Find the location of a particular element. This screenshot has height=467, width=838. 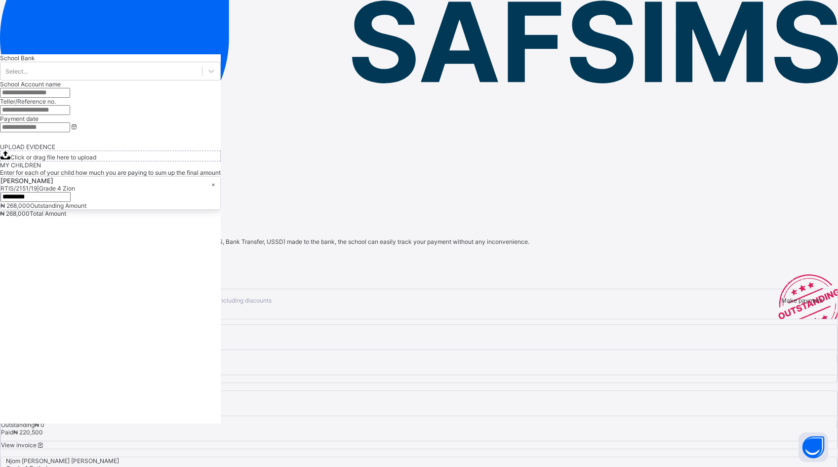

span: Paid is located at coordinates (7, 432).